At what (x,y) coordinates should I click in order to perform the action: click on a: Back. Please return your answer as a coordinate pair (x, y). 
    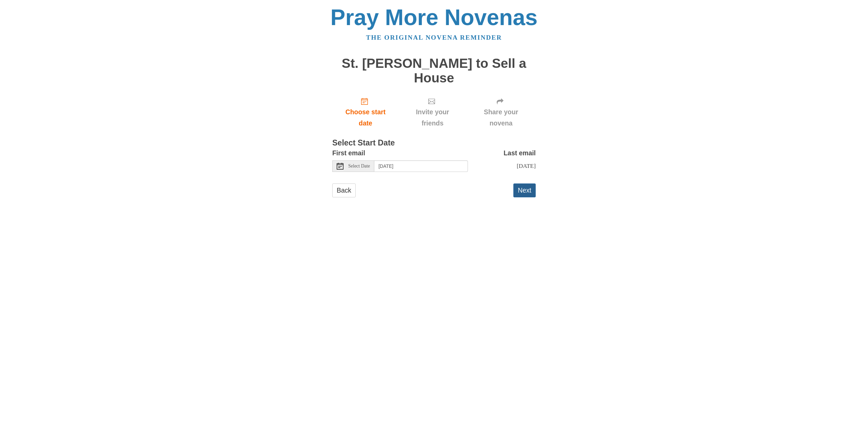
    Looking at the image, I should click on (344, 190).